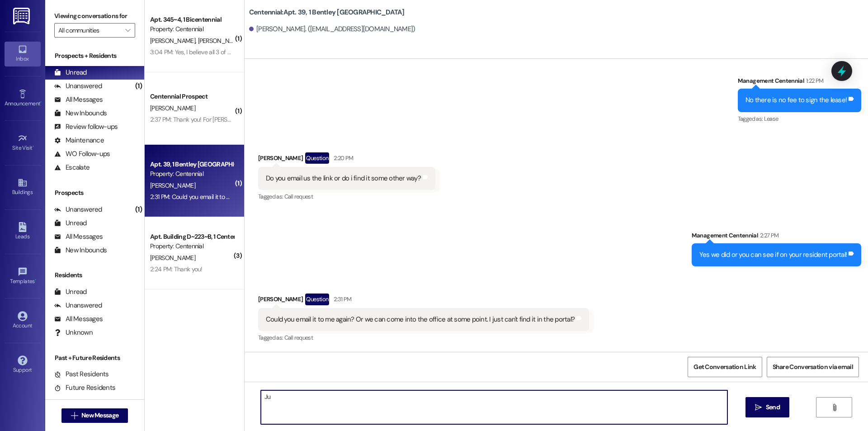 Image resolution: width=868 pixels, height=431 pixels. What do you see at coordinates (72, 167) in the screenshot?
I see `div: Escalate` at bounding box center [72, 167].